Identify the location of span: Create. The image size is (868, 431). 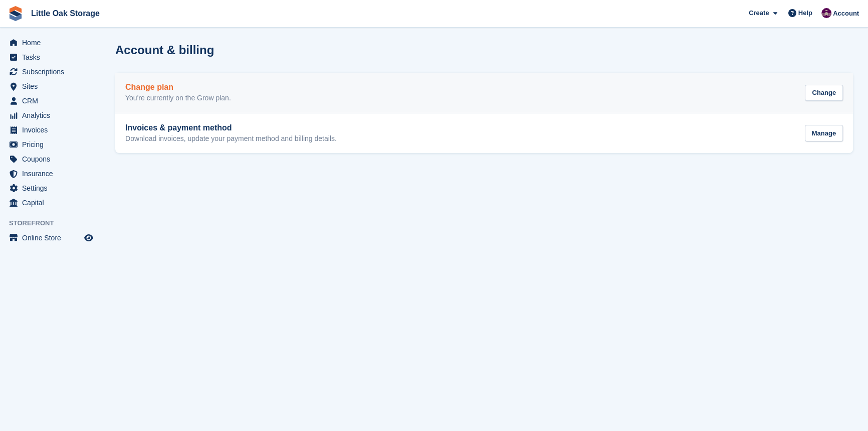
(759, 13).